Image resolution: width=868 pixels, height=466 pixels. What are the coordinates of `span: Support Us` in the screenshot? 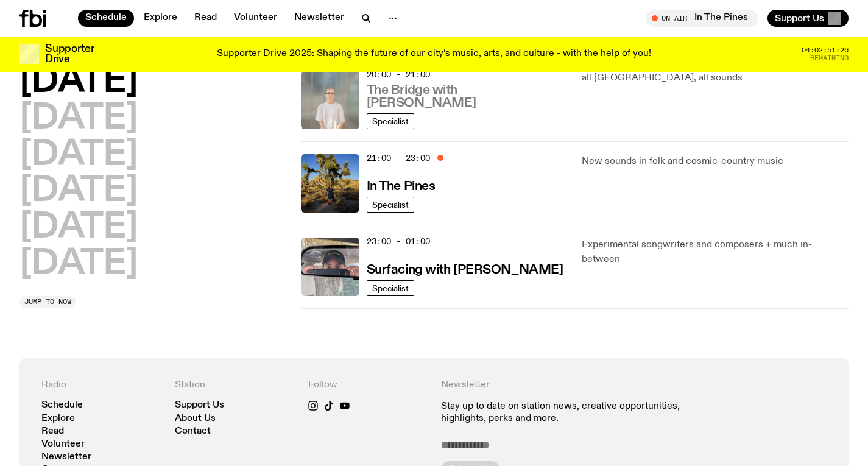 It's located at (799, 18).